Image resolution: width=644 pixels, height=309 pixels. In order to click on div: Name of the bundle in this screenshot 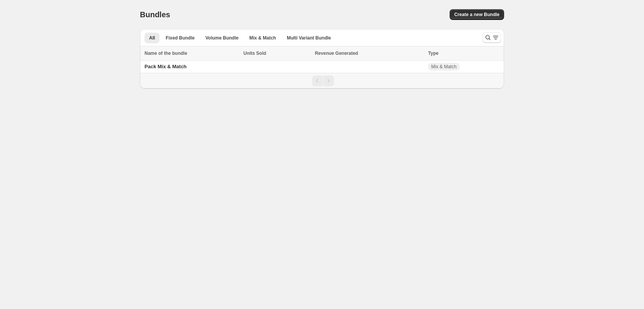, I will do `click(192, 53)`.